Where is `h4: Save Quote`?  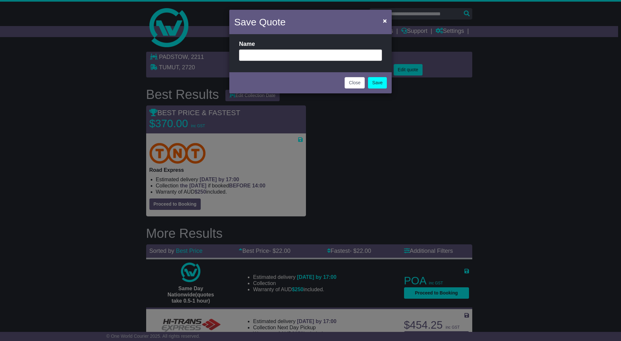
h4: Save Quote is located at coordinates (260, 22).